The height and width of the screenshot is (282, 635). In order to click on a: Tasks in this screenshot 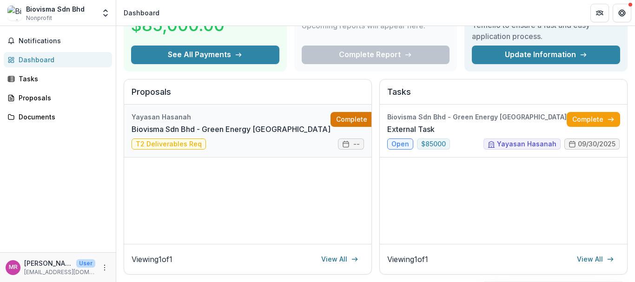, I will do `click(58, 79)`.